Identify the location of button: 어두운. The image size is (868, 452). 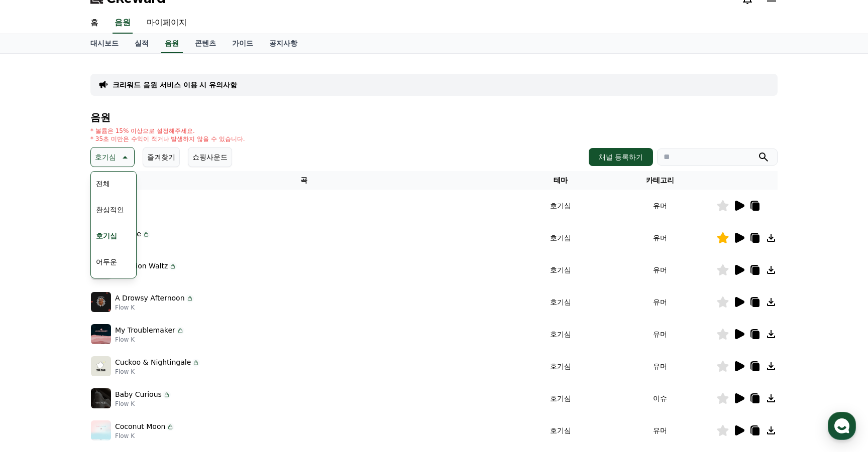
(106, 262).